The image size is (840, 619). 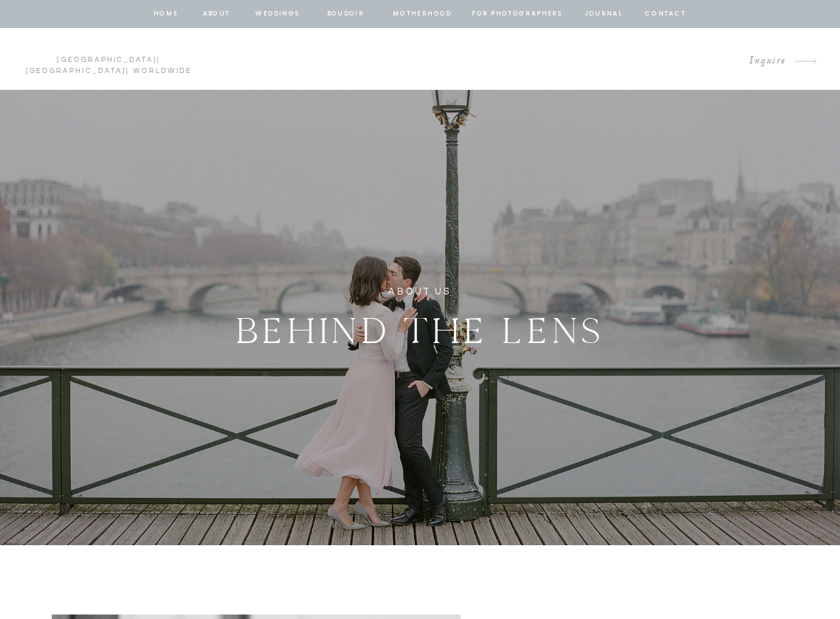 What do you see at coordinates (517, 13) in the screenshot?
I see `nav: for photographers` at bounding box center [517, 13].